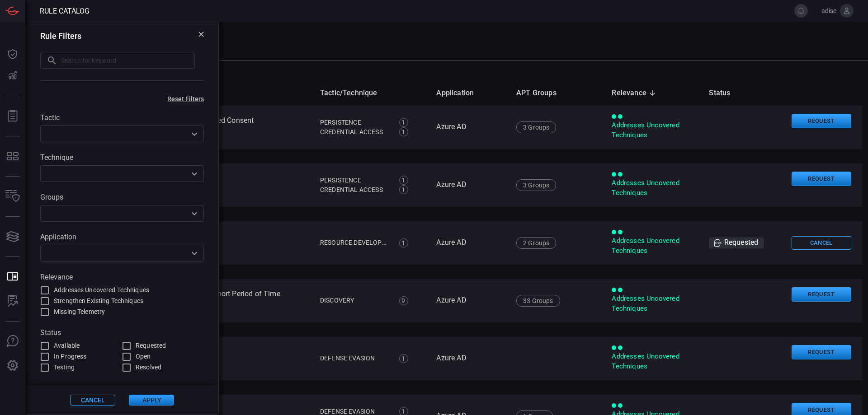 This screenshot has width=868, height=415. I want to click on button: Detections, so click(13, 76).